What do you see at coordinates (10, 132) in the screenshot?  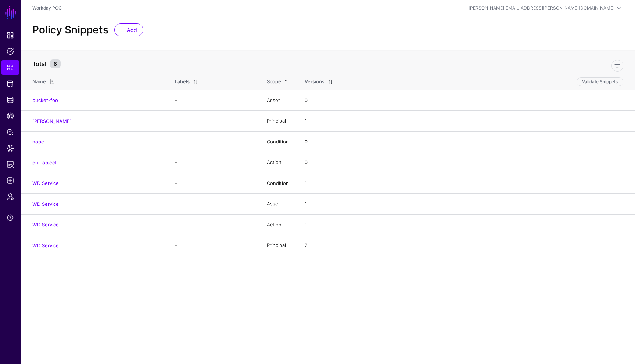 I see `a: Policy Lens` at bounding box center [10, 132].